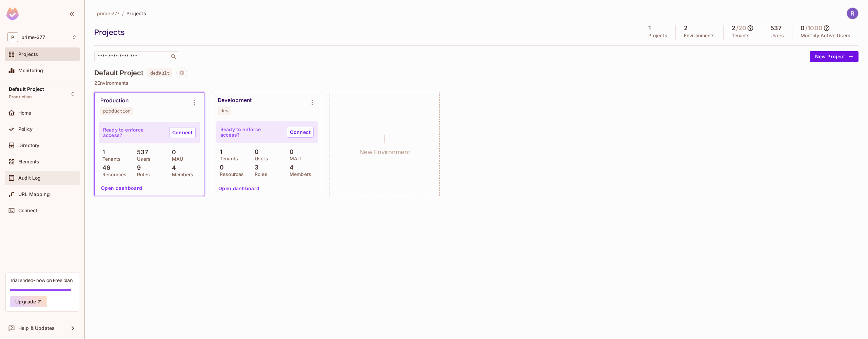 The image size is (868, 339). Describe the element at coordinates (813, 28) in the screenshot. I see `h5: / 1000` at that location.